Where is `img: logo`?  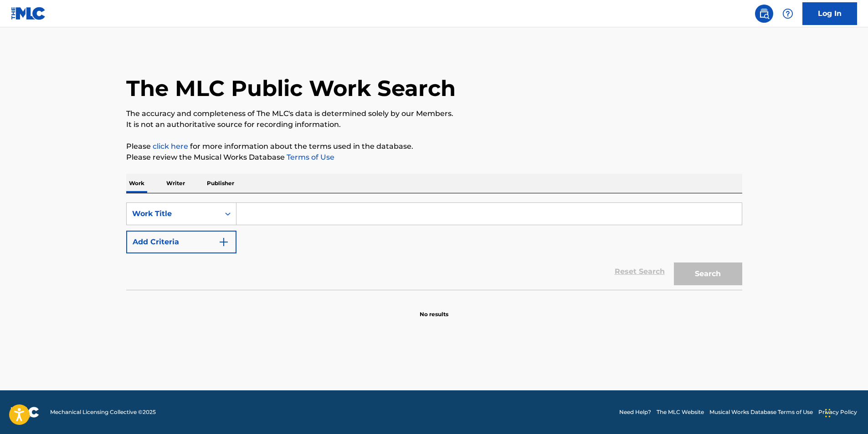 img: logo is located at coordinates (25, 412).